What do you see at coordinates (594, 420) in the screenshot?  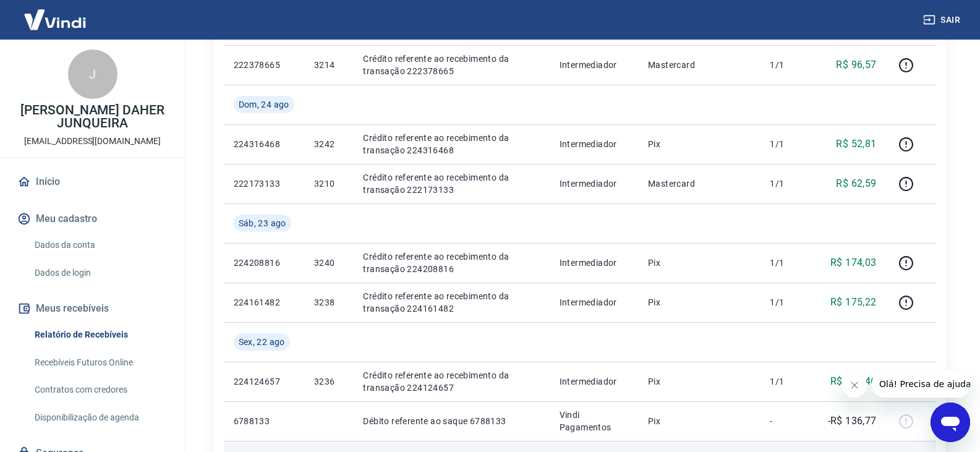 I see `p: Vindi Pagamentos` at bounding box center [594, 420].